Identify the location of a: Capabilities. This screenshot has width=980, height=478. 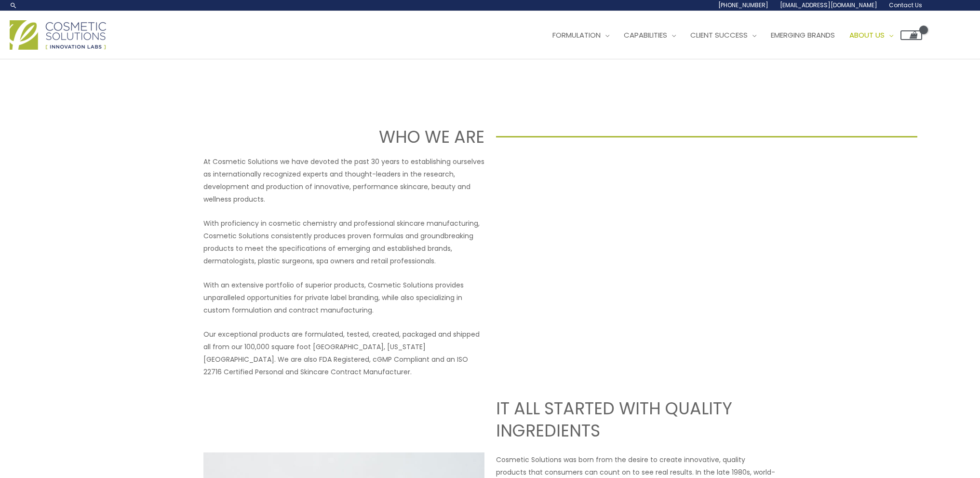
(650, 35).